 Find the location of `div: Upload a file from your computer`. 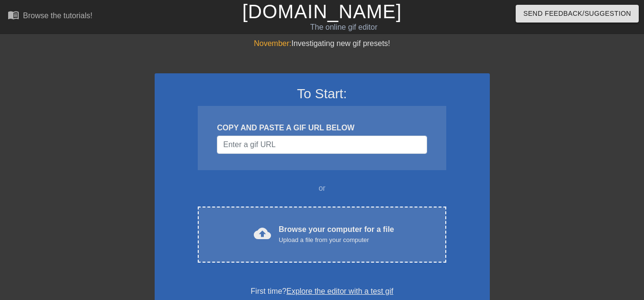

div: Upload a file from your computer is located at coordinates (336, 240).